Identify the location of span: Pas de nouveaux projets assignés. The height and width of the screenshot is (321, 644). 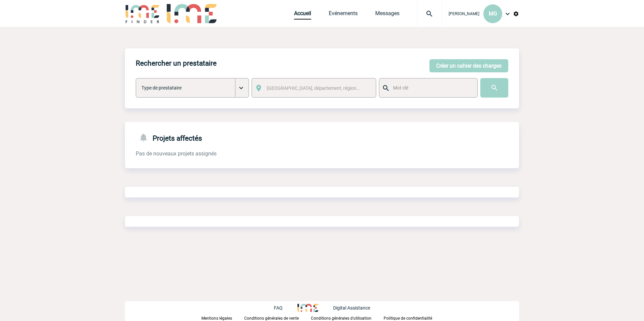
(176, 153).